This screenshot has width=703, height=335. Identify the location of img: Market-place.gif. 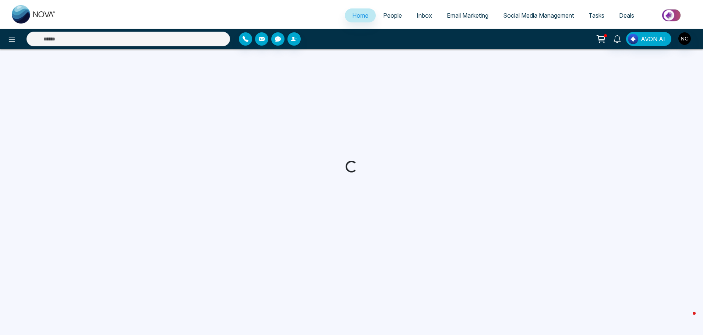
(672, 15).